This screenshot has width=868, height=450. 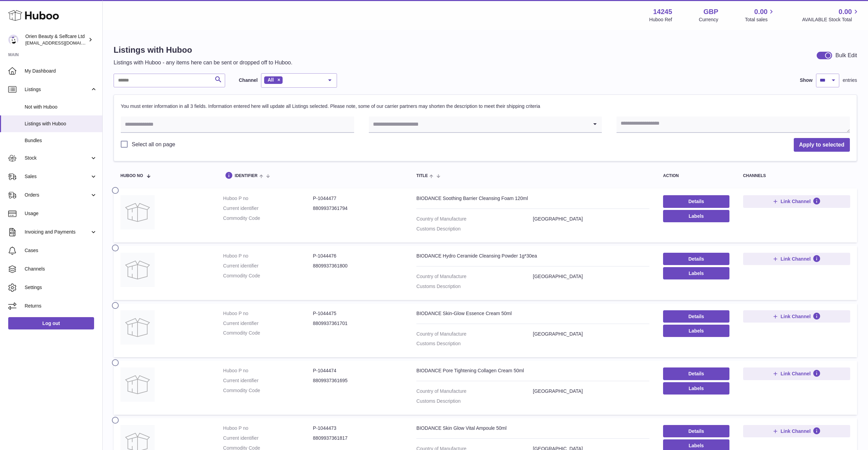 I want to click on div: BIODANCE Hydro Ceramide Cleansing Powder 1g*30ea, so click(x=532, y=256).